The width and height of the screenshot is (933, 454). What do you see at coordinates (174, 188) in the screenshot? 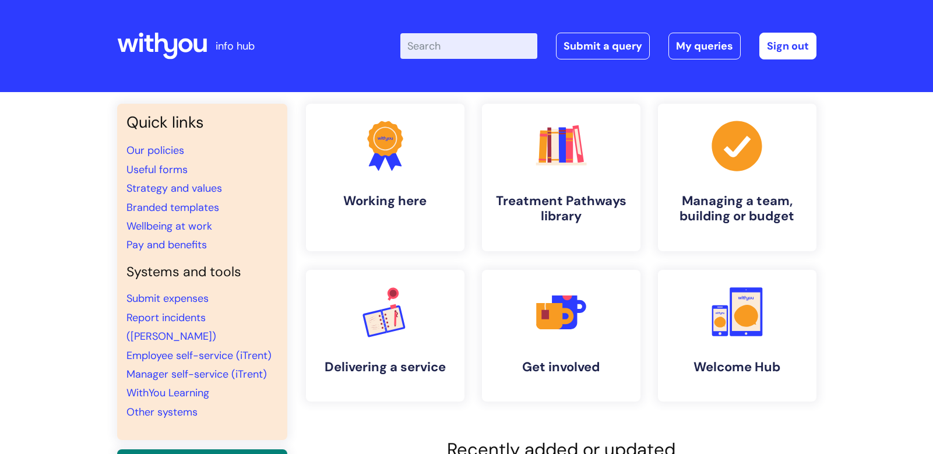
I see `a: Strategy and values` at bounding box center [174, 188].